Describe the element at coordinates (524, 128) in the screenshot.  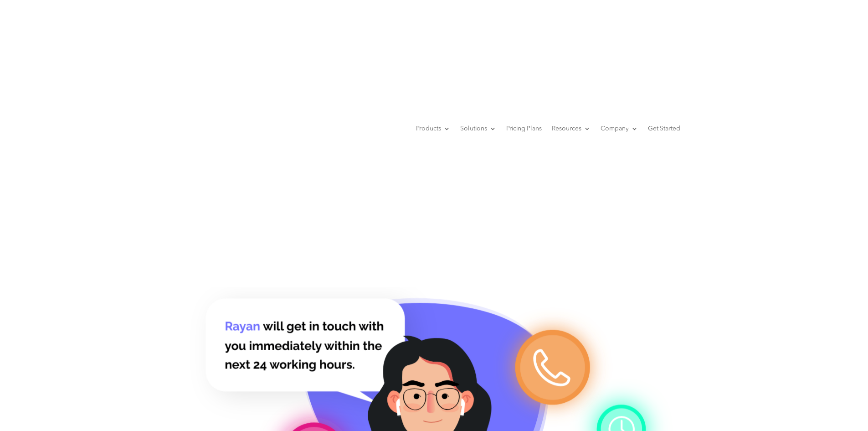
I see `a: Pricing Plans` at that location.